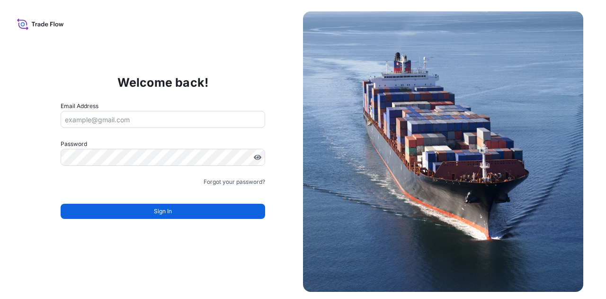  What do you see at coordinates (163, 211) in the screenshot?
I see `button: Sign In` at bounding box center [163, 211].